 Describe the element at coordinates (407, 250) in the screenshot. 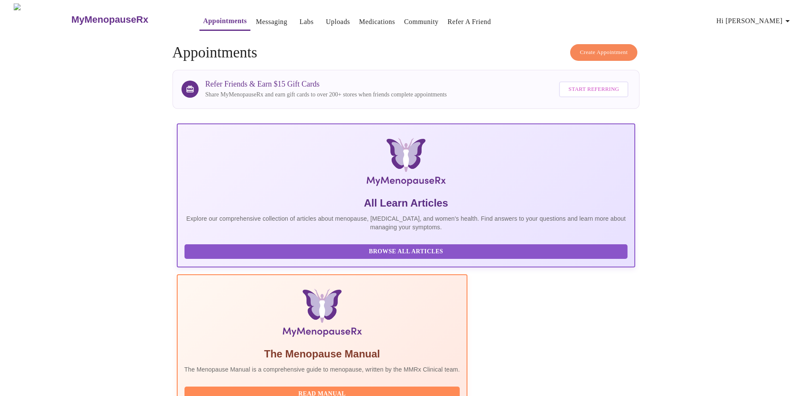

I see `a: Browse All Articles` at that location.